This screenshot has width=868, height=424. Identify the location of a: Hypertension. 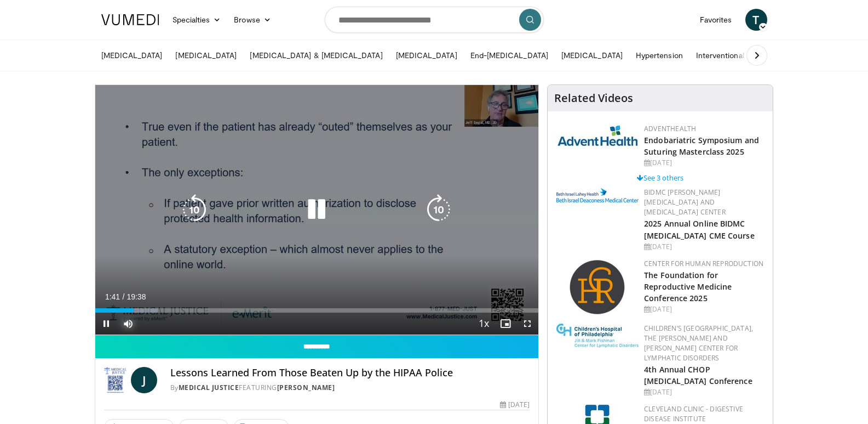
(659, 55).